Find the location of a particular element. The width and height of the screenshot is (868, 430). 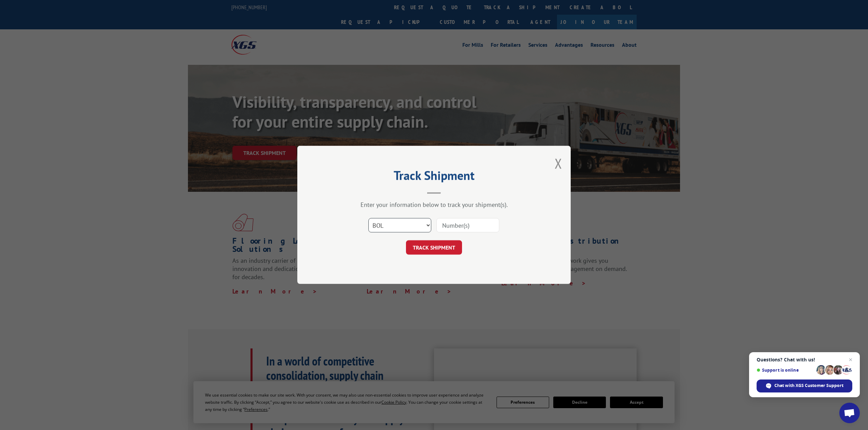

div: Open chat is located at coordinates (850, 414).